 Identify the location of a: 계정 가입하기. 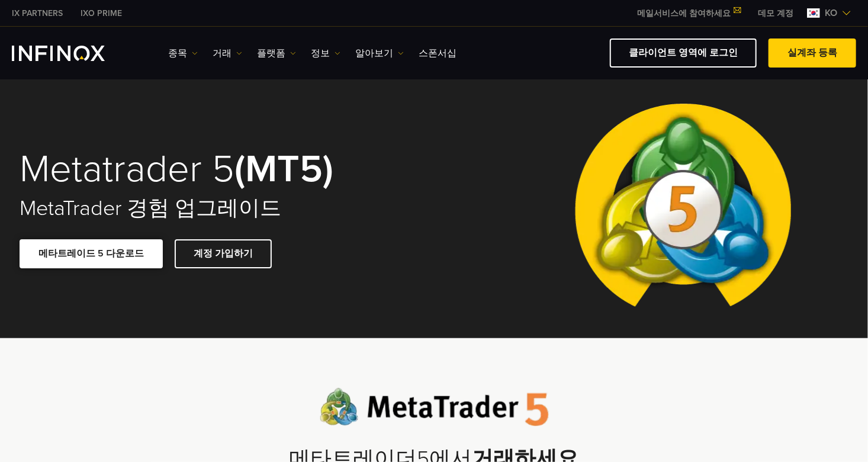
(223, 254).